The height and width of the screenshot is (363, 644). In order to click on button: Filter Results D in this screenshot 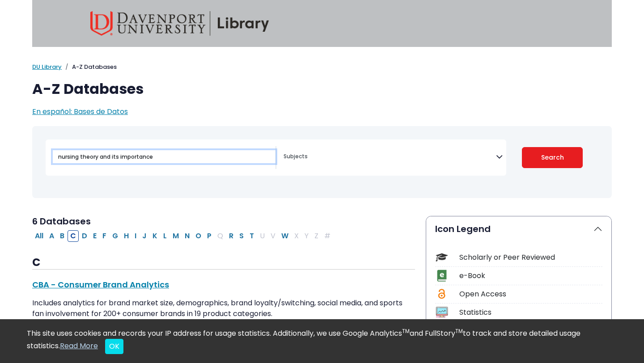, I will do `click(84, 236)`.